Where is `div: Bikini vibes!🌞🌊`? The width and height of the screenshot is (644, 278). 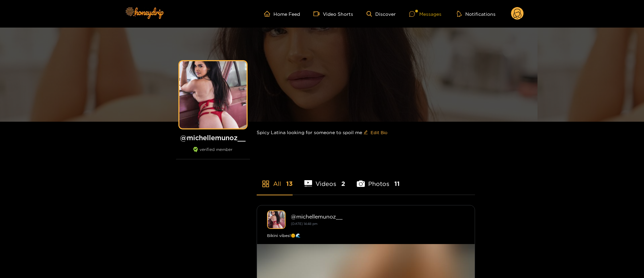 div: Bikini vibes!🌞🌊 is located at coordinates (366, 236).